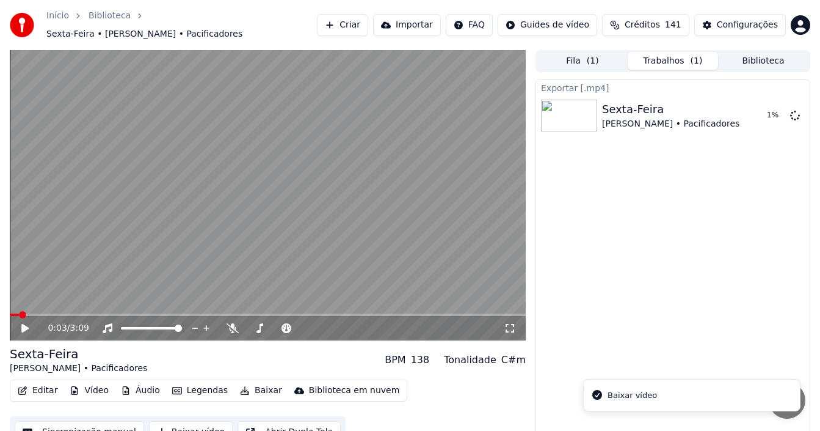 This screenshot has height=431, width=820. I want to click on div: Tonalidade, so click(470, 360).